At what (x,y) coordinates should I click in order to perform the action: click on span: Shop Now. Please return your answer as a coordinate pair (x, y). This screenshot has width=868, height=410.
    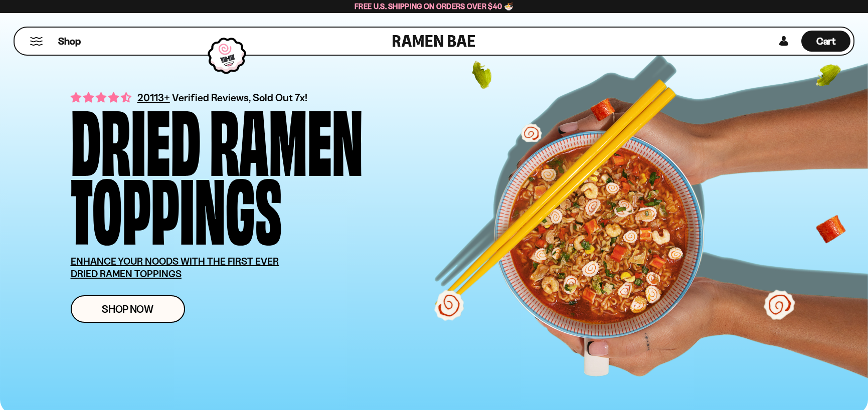
    Looking at the image, I should click on (127, 309).